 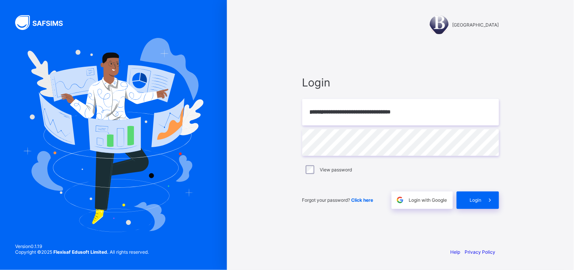 What do you see at coordinates (114, 135) in the screenshot?
I see `img: Hero Image` at bounding box center [114, 135].